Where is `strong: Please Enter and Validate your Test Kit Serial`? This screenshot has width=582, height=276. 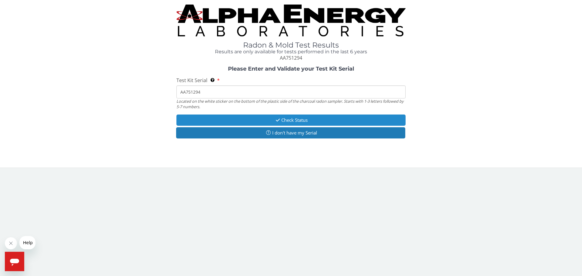 strong: Please Enter and Validate your Test Kit Serial is located at coordinates (291, 69).